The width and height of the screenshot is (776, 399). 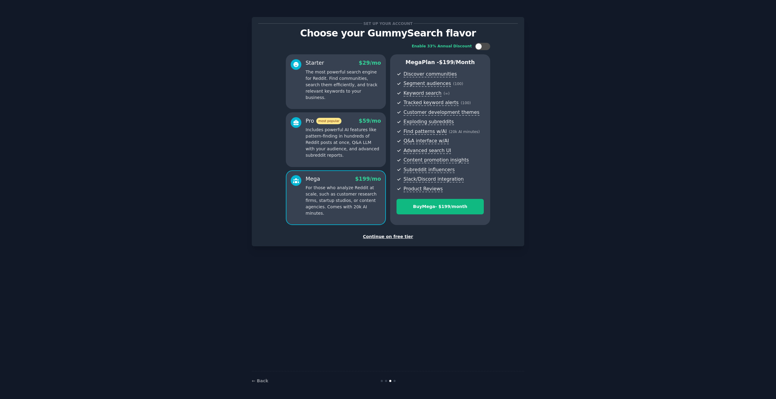 I want to click on p: Includes powerful AI features like pattern-finding in hundreds of Reddit posts at once, Q&A LLM w..., so click(x=343, y=143).